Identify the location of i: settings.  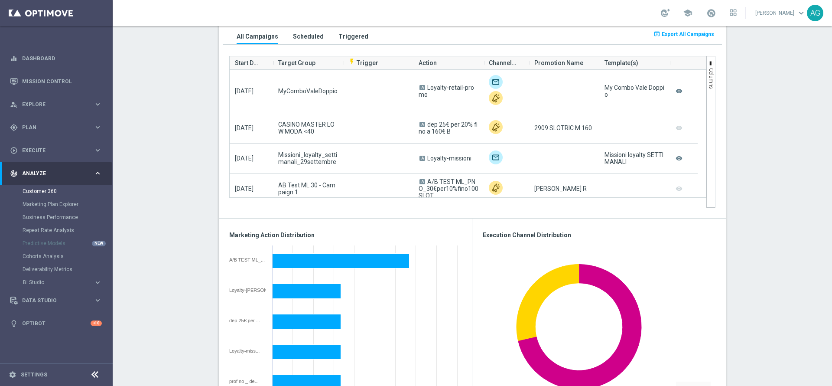
(13, 374).